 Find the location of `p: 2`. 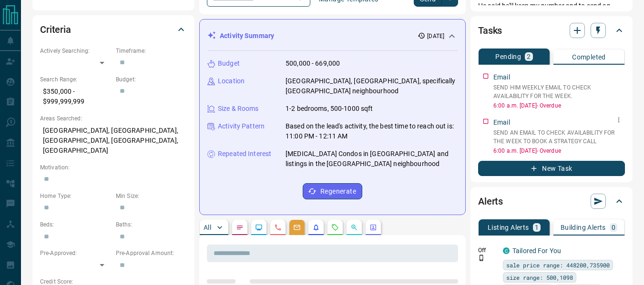

p: 2 is located at coordinates (528, 57).